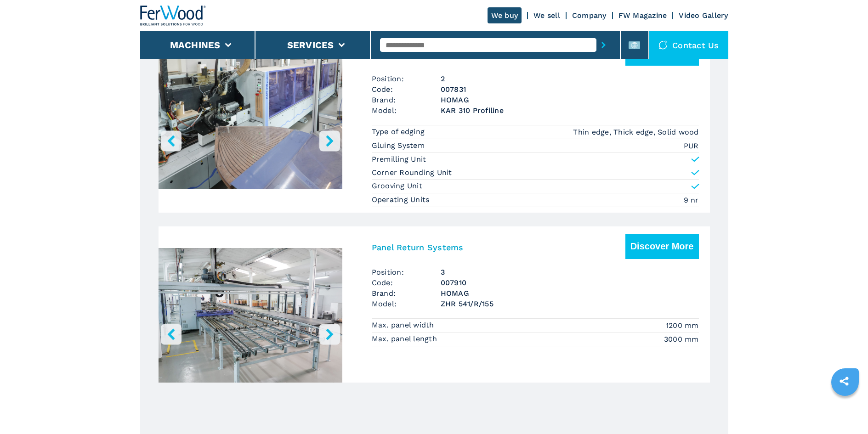 This screenshot has height=434, width=868. Describe the element at coordinates (504, 15) in the screenshot. I see `a: We buy` at that location.